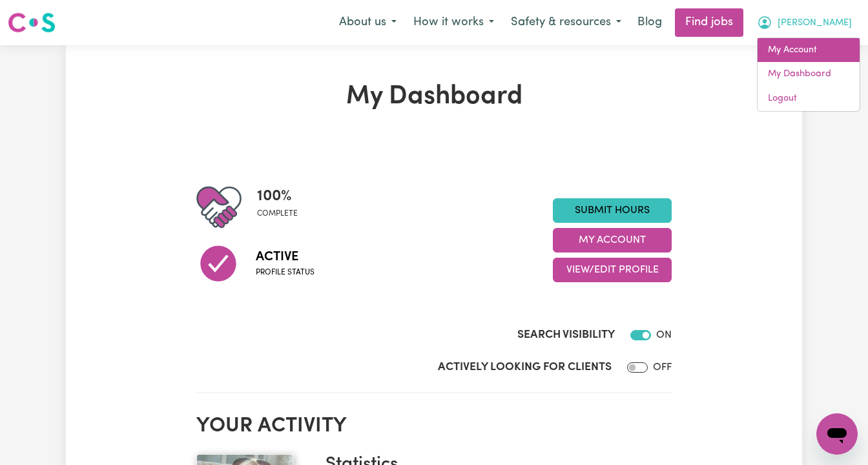 Image resolution: width=868 pixels, height=465 pixels. What do you see at coordinates (566, 336) in the screenshot?
I see `label: Search Visibility` at bounding box center [566, 336].